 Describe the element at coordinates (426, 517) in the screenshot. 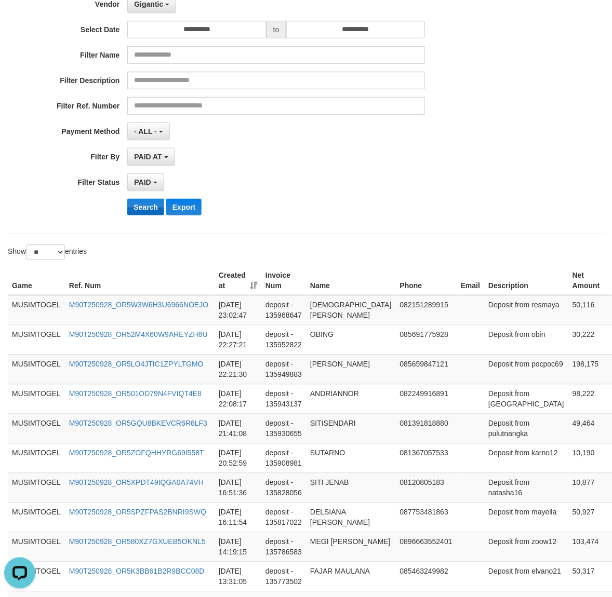

I see `td: 087753481863` at that location.